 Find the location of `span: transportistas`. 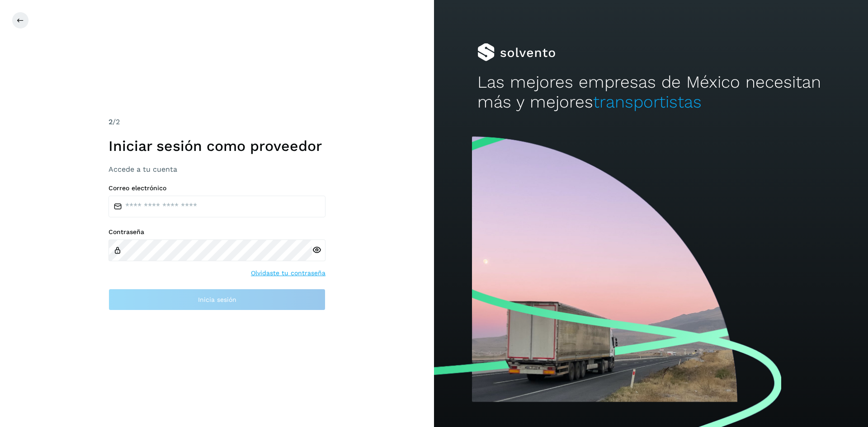

span: transportistas is located at coordinates (647, 102).